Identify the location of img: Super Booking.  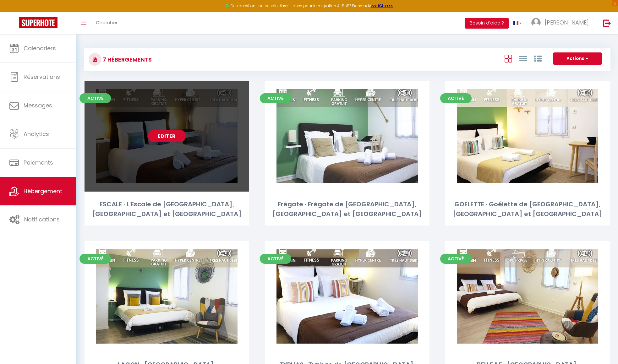
(38, 23).